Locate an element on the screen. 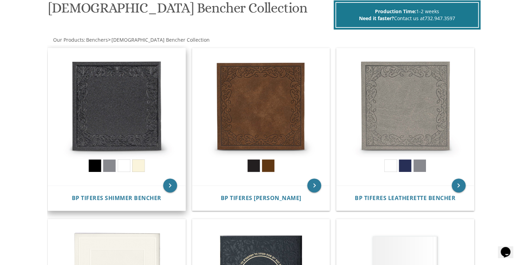 The width and height of the screenshot is (527, 265). img: BP Tiferes Suede Bencher is located at coordinates (261, 117).